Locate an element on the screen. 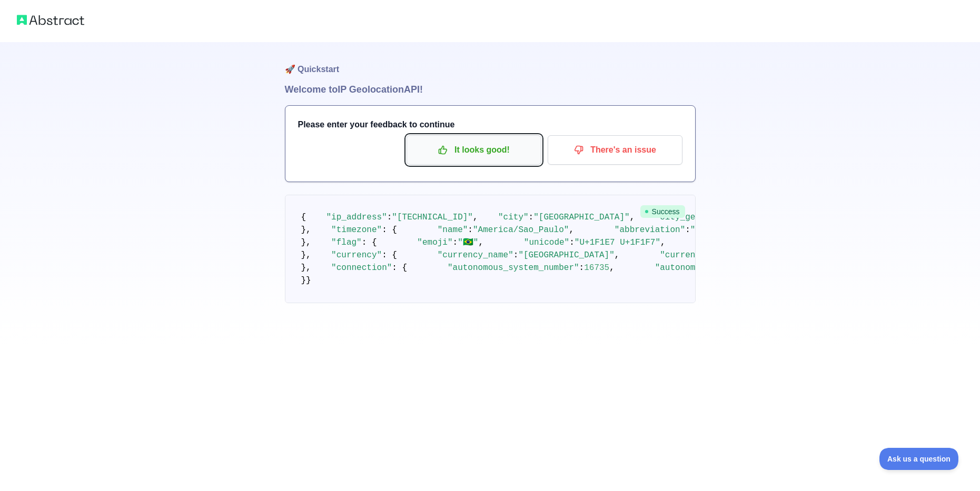 This screenshot has width=980, height=491. h3: Please enter your feedback to continue is located at coordinates (490, 125).